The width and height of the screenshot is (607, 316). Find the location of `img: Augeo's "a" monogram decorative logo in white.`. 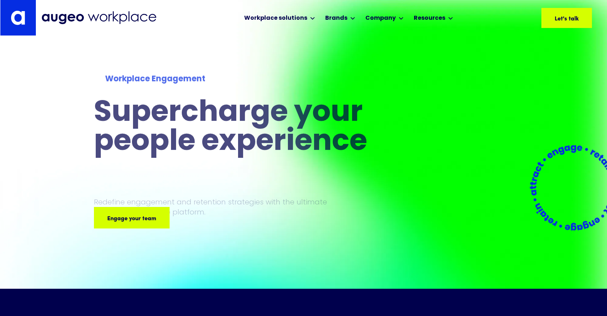

img: Augeo's "a" monogram decorative logo in white. is located at coordinates (18, 18).